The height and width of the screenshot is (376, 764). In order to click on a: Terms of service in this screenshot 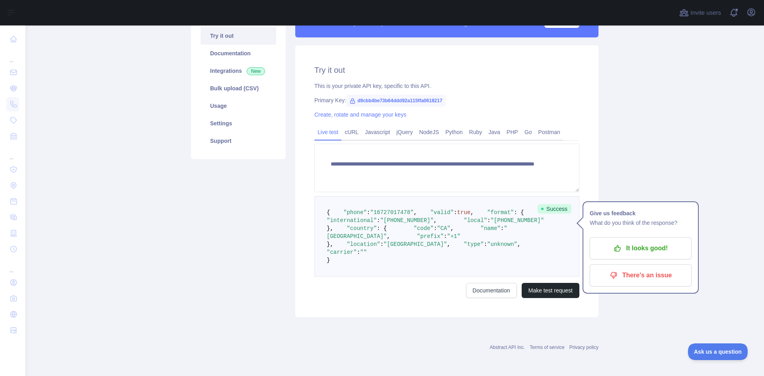, I will do `click(547, 347)`.